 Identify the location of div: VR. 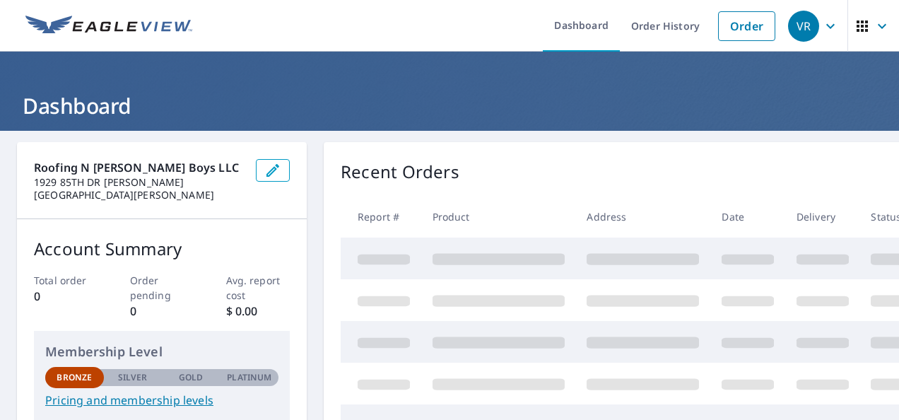
(803, 26).